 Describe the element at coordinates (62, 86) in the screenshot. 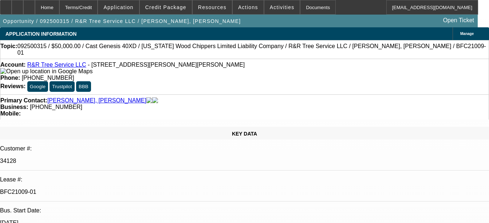

I see `button: Trustpilot` at that location.